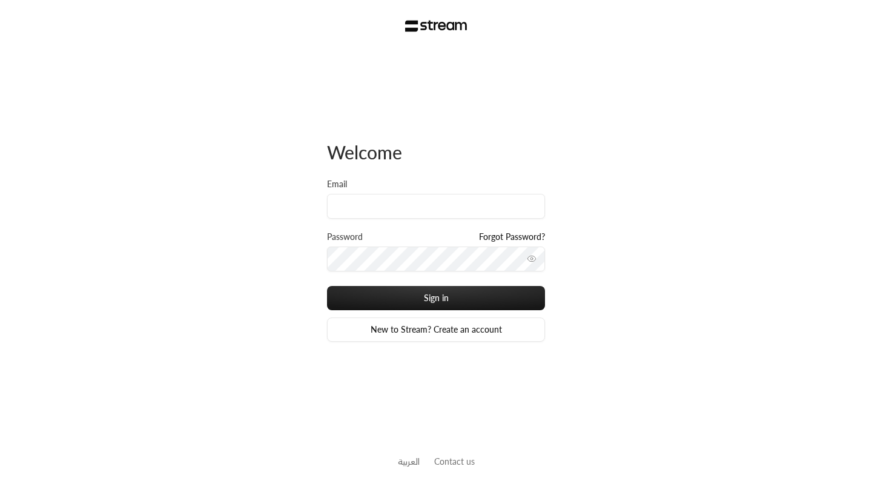 Image resolution: width=872 pixels, height=492 pixels. What do you see at coordinates (436, 298) in the screenshot?
I see `button: Sign in` at bounding box center [436, 298].